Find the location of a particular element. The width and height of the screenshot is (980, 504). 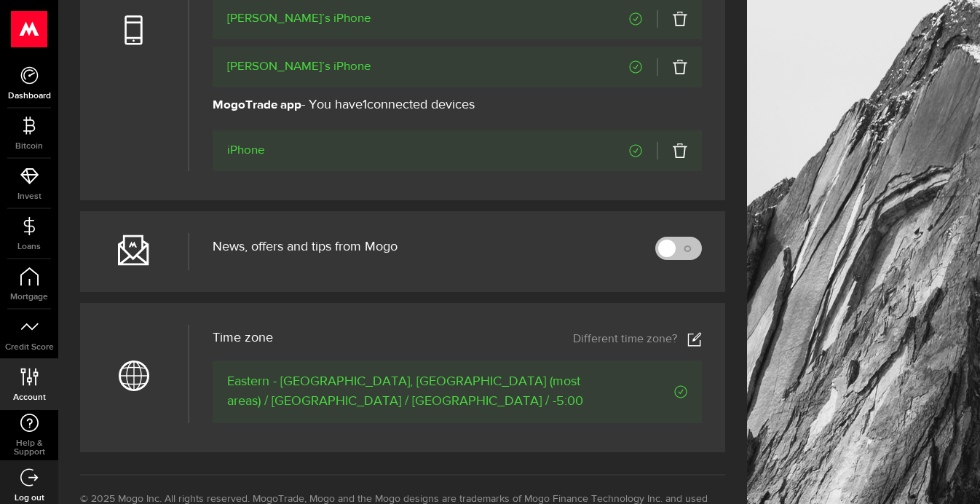

span: News, offers and tips from Mogo is located at coordinates (306, 247).